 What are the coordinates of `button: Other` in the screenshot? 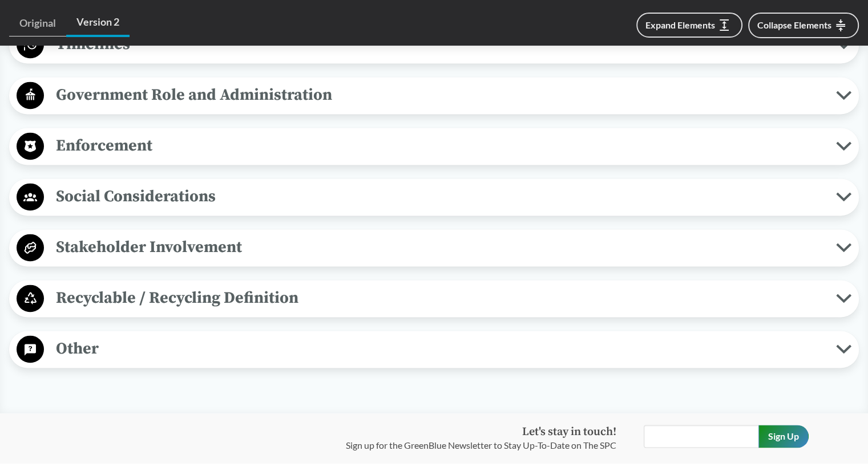 It's located at (433, 349).